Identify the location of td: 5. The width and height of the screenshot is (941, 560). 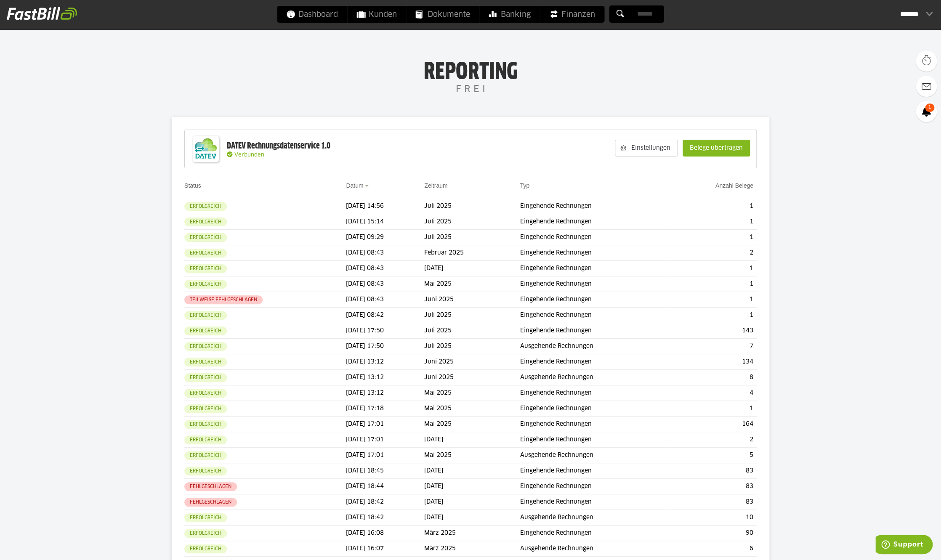
(714, 455).